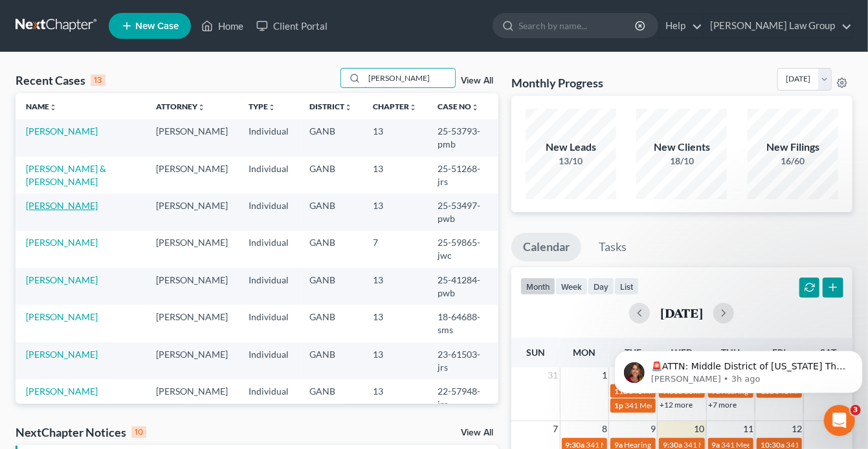  What do you see at coordinates (554, 375) in the screenshot?
I see `span: 31` at bounding box center [554, 375].